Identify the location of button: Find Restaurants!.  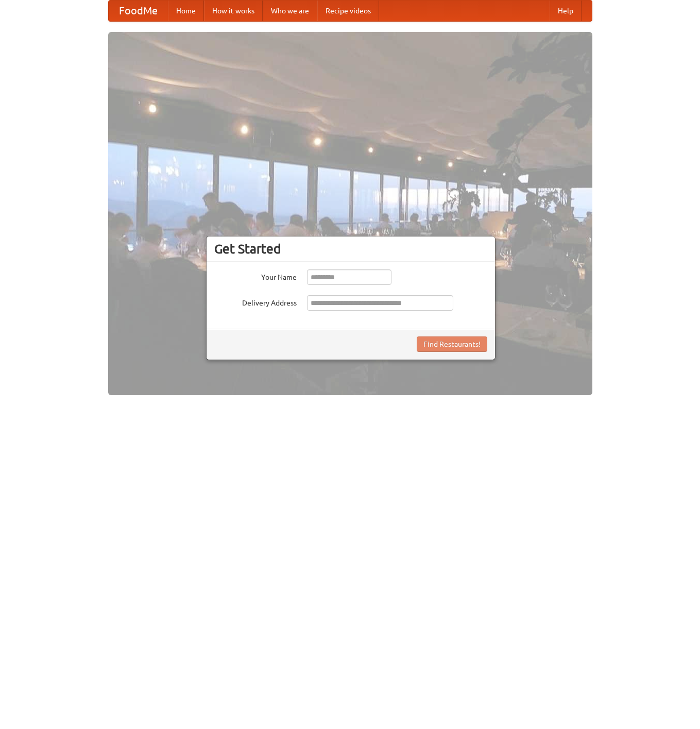
(452, 344).